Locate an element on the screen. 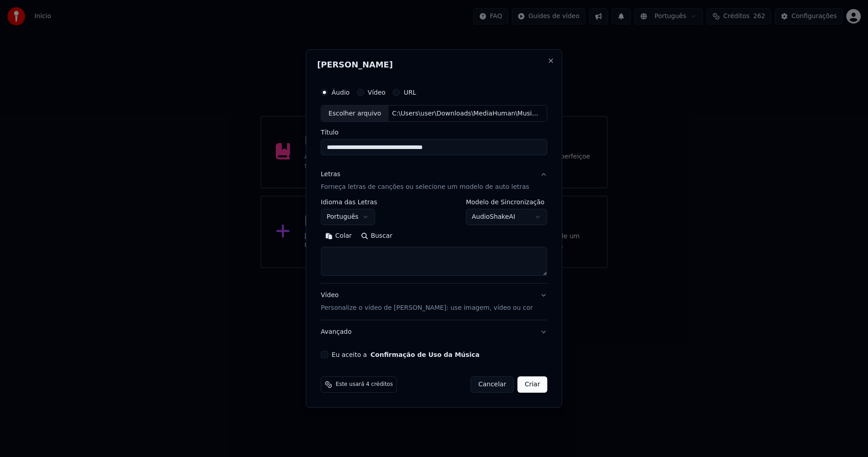 The width and height of the screenshot is (868, 457). label: Áudio is located at coordinates (341, 92).